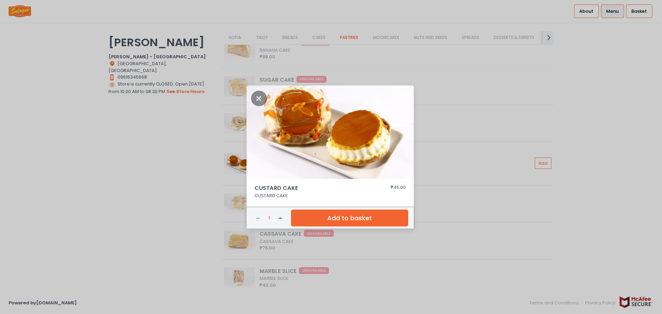 This screenshot has width=662, height=314. Describe the element at coordinates (330, 196) in the screenshot. I see `p: CUSTARD CAKE` at that location.